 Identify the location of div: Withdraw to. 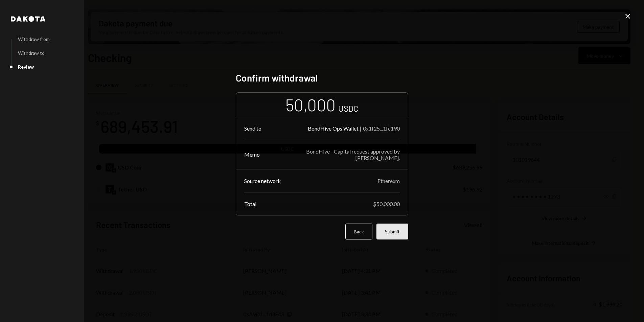
(31, 53).